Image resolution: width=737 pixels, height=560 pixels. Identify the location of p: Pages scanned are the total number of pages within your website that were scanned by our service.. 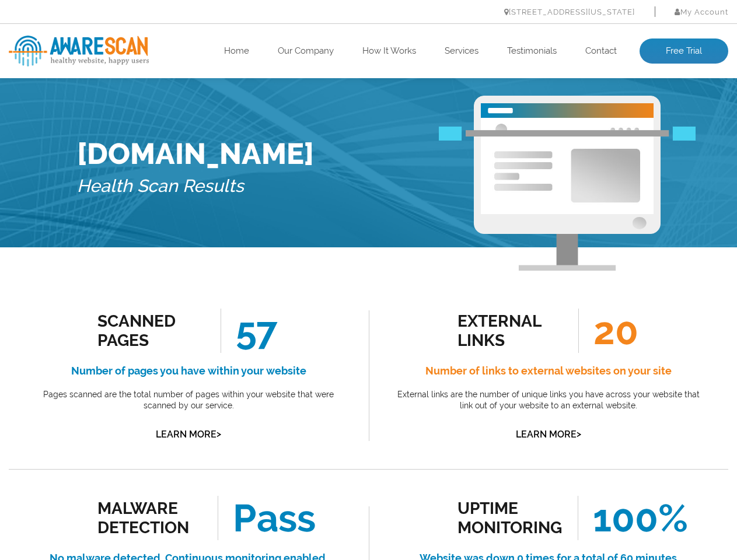
(189, 401).